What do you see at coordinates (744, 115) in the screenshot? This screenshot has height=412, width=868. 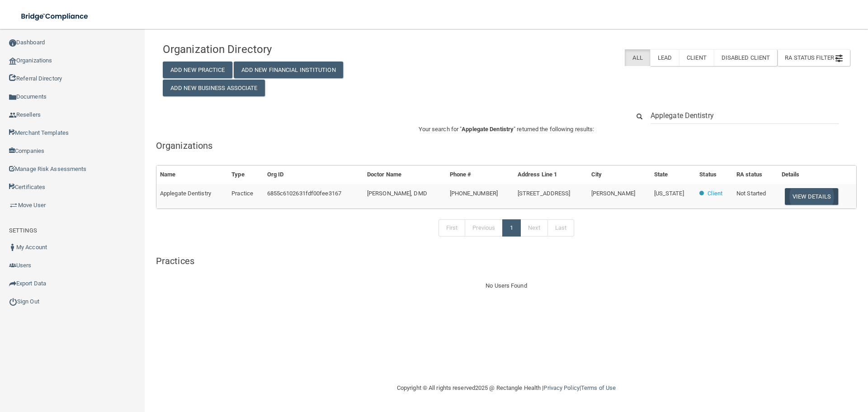 I see `input: Search` at bounding box center [744, 115].